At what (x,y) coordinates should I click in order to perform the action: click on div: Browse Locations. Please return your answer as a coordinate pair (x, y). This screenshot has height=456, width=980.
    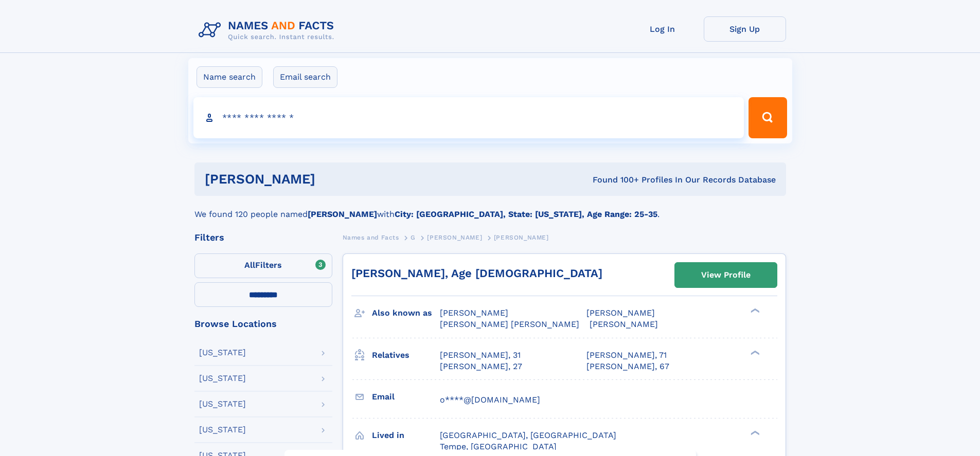
    Looking at the image, I should click on (263, 324).